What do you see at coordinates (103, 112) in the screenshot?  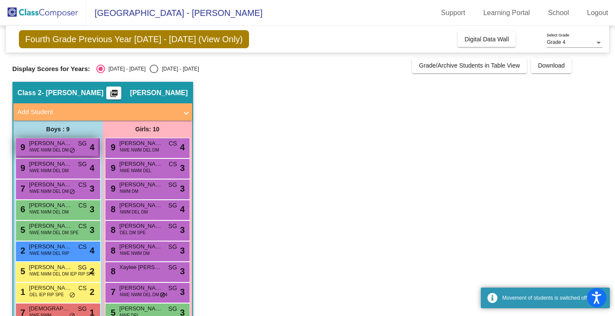 I see `mat-expansion-panel-header: Add Student` at bounding box center [103, 112].